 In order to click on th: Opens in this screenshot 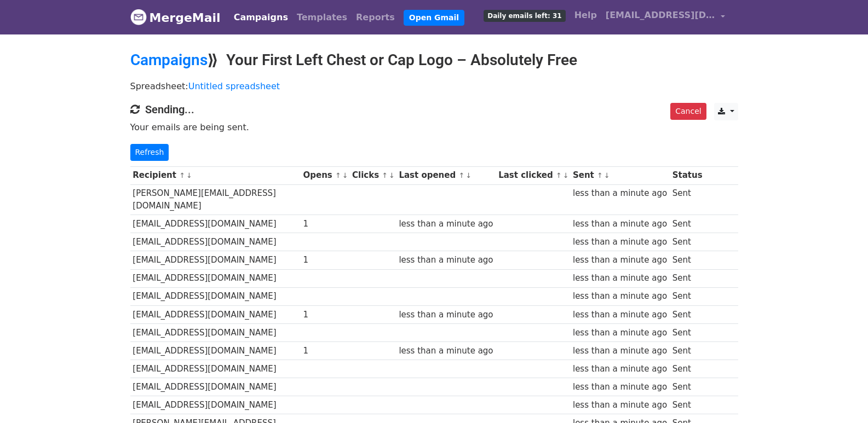, I will do `click(325, 175)`.